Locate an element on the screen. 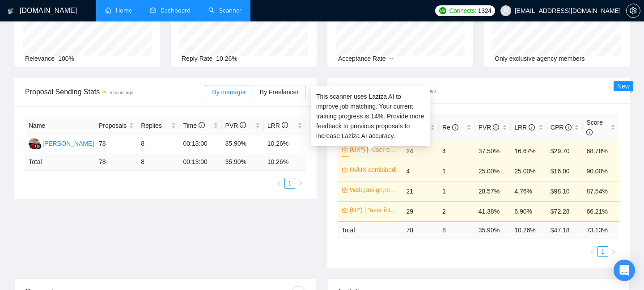 The width and height of the screenshot is (644, 290). span: 100% is located at coordinates (66, 59).